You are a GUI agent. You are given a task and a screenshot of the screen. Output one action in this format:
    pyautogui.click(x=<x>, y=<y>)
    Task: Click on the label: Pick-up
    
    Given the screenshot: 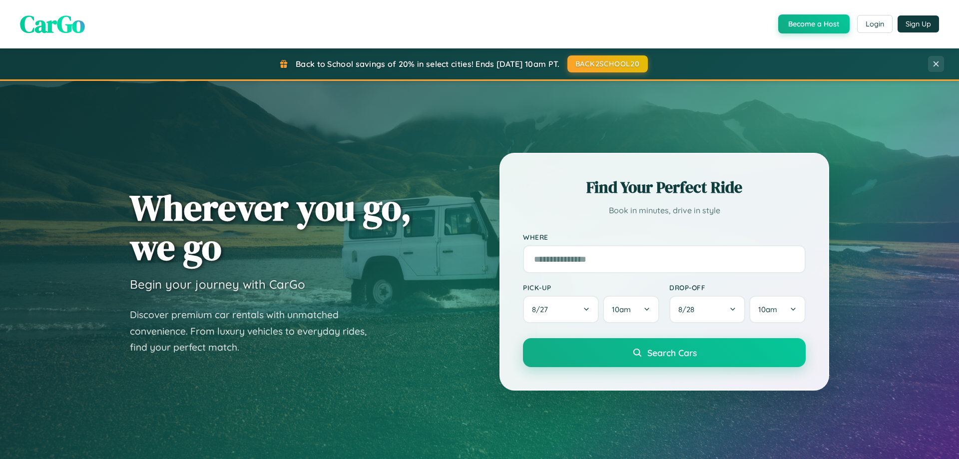 What is the action you would take?
    pyautogui.click(x=591, y=287)
    